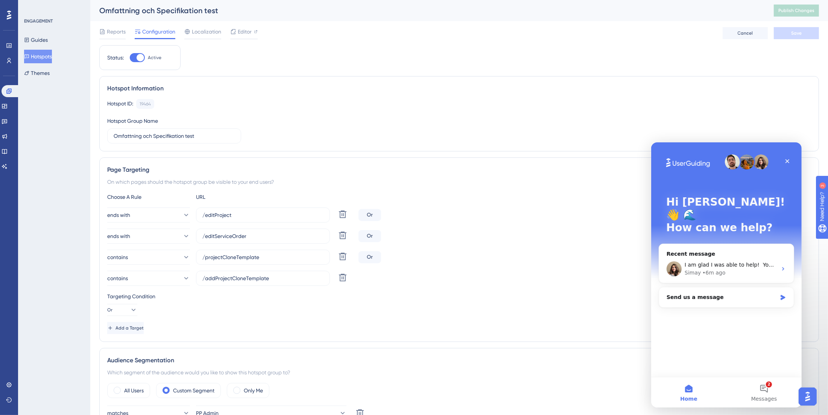  Describe the element at coordinates (113, 250) in the screenshot. I see `button: Messages` at that location.